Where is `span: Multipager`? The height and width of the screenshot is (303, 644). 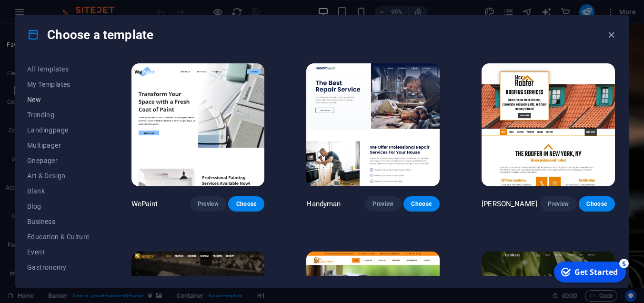 span: Multipager is located at coordinates (58, 145).